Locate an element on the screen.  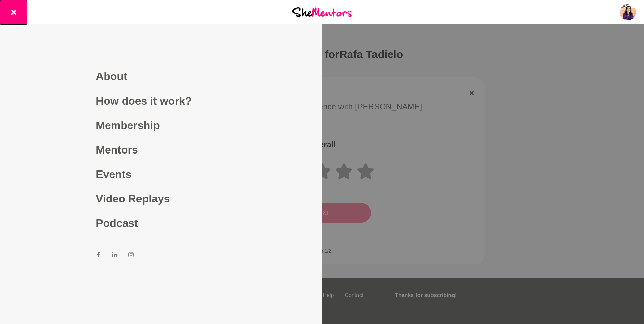
img: She Mentors Logo is located at coordinates (322, 12).